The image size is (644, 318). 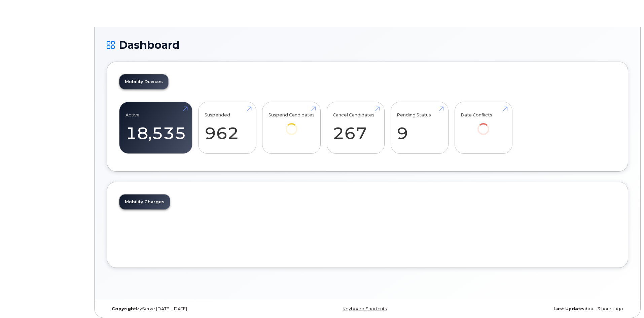 I want to click on strong: Copyright, so click(x=124, y=308).